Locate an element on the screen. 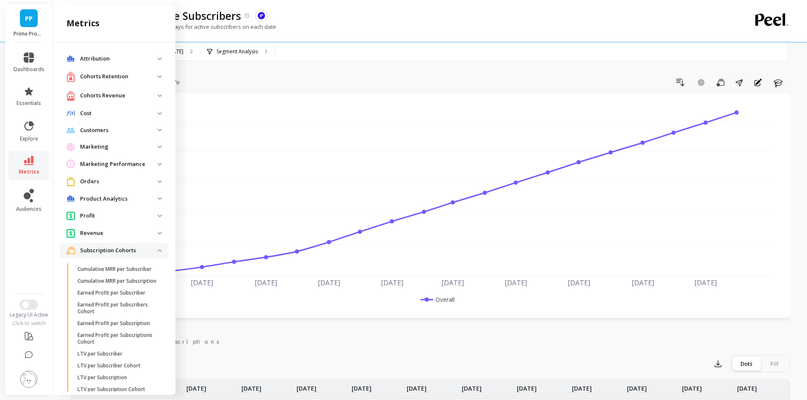 The width and height of the screenshot is (807, 400). p: Prime Prometics™ is located at coordinates (29, 34).